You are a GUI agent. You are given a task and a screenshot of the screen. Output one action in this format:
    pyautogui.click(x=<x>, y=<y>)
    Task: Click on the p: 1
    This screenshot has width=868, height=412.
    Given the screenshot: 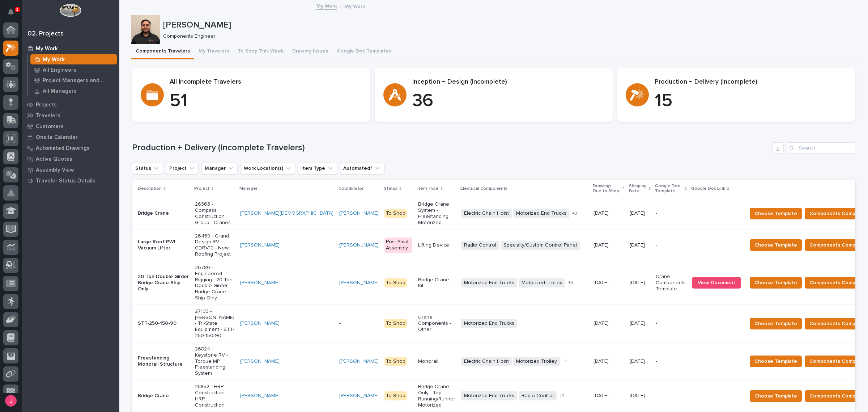 What is the action you would take?
    pyautogui.click(x=17, y=10)
    